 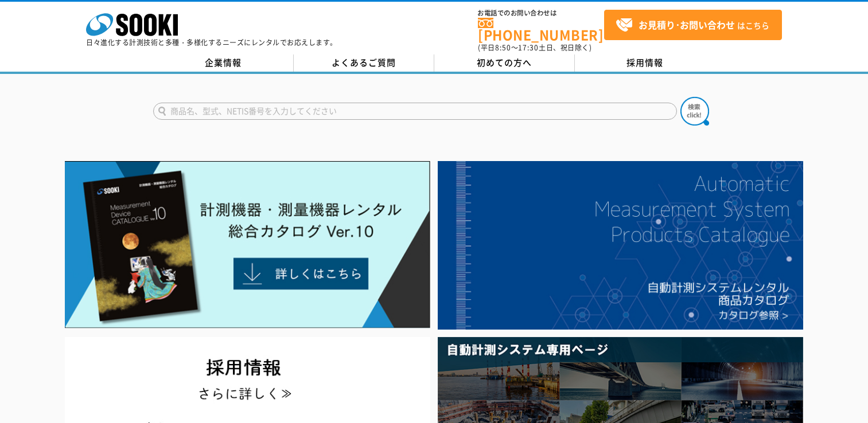 I want to click on span: 17:30, so click(x=529, y=47).